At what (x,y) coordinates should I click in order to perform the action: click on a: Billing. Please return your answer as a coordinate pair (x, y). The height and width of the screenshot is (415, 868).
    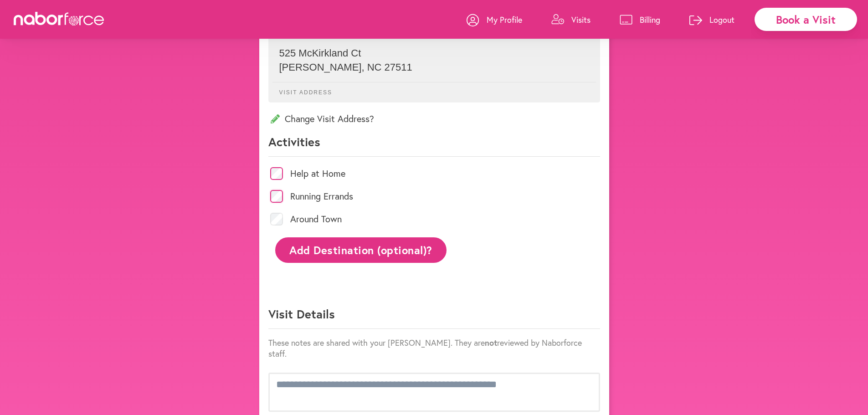
    Looking at the image, I should click on (640, 20).